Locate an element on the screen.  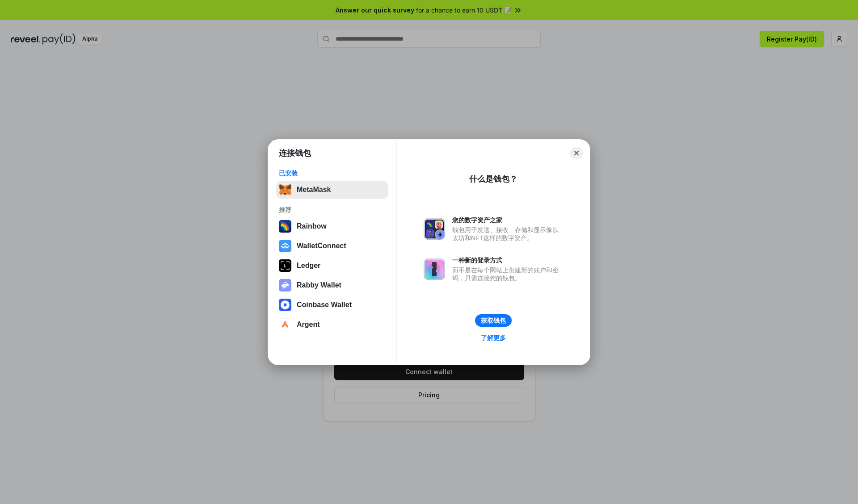
img: svg+xml,%3Csvg%20xmlns%3D%22http%3A%2F%2Fwww.w3.org%2F2000%2Fsvg%22%20width%3D%2228%22%20height%3... is located at coordinates (285, 266).